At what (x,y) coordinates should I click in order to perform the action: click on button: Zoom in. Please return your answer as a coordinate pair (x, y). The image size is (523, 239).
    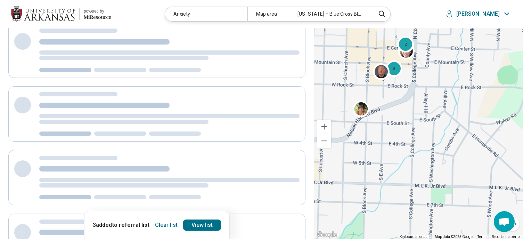
    Looking at the image, I should click on (324, 126).